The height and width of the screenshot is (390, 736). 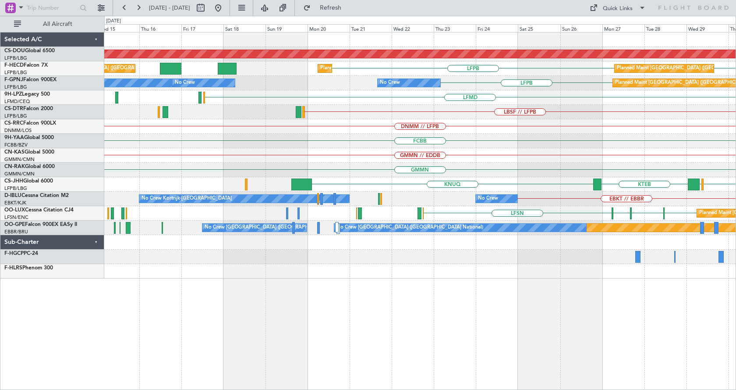 I want to click on span: All Aircraft, so click(x=57, y=24).